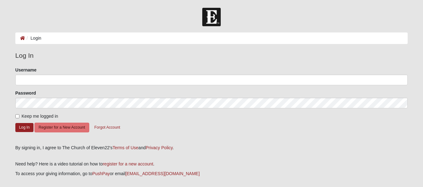  I want to click on p: Need help? Here is a video tutorial on how to ., so click(211, 164).